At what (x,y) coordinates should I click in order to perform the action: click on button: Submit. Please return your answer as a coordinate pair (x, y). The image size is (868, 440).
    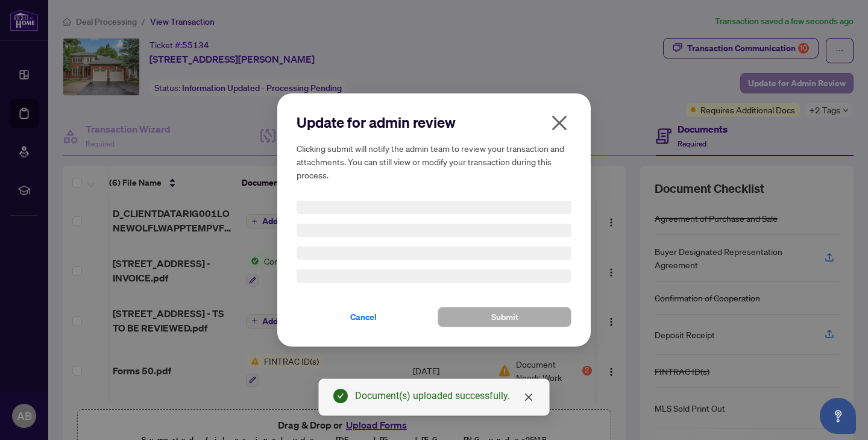
    Looking at the image, I should click on (505, 317).